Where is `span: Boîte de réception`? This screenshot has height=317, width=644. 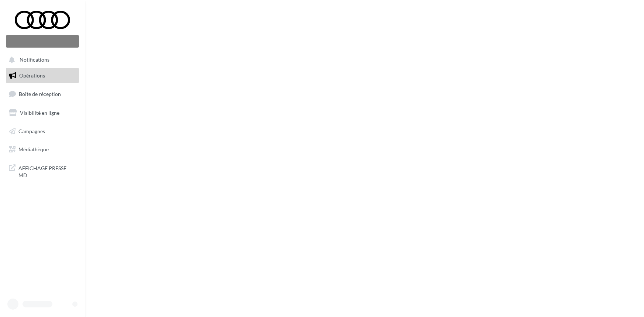
span: Boîte de réception is located at coordinates (40, 93).